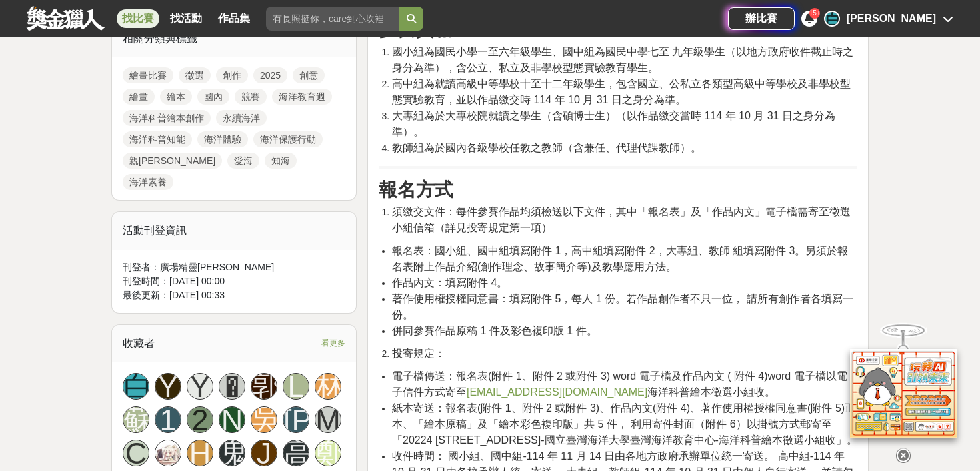 The image size is (980, 471). What do you see at coordinates (234, 18) in the screenshot?
I see `a: 作品集` at bounding box center [234, 18].